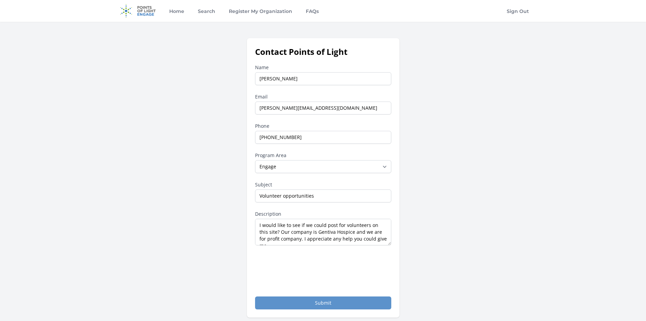 The image size is (646, 321). I want to click on h1: Contact Points of Light, so click(323, 52).